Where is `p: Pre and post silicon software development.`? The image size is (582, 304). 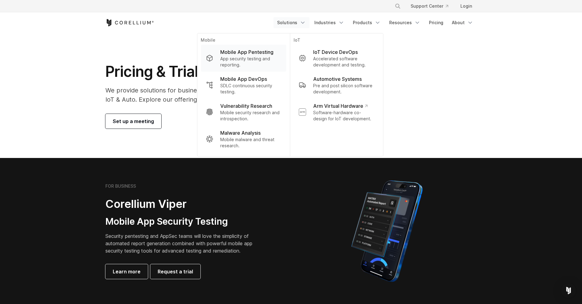 p: Pre and post silicon software development. is located at coordinates (344, 89).